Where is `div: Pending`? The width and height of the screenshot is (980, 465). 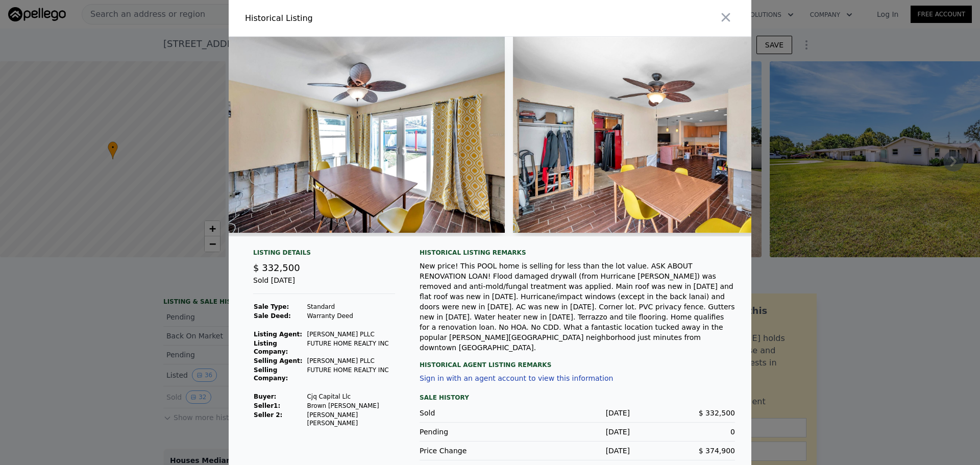 div: Pending is located at coordinates (472, 432).